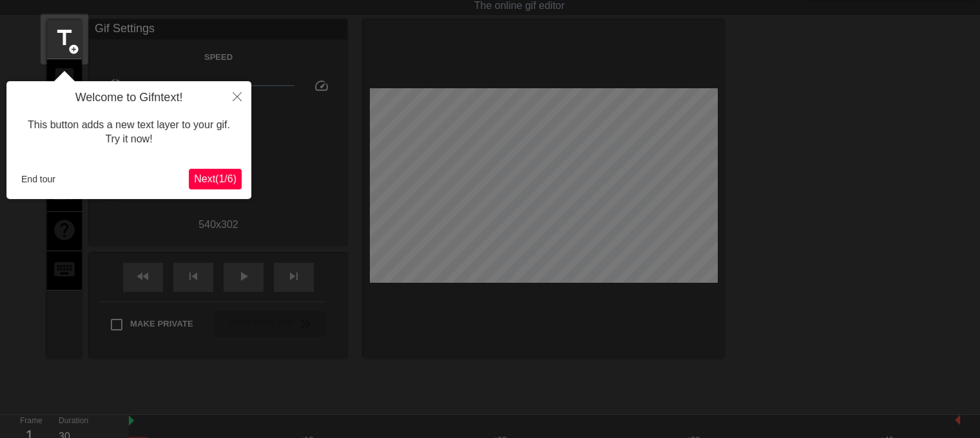  Describe the element at coordinates (238, 96) in the screenshot. I see `button: Close` at that location.